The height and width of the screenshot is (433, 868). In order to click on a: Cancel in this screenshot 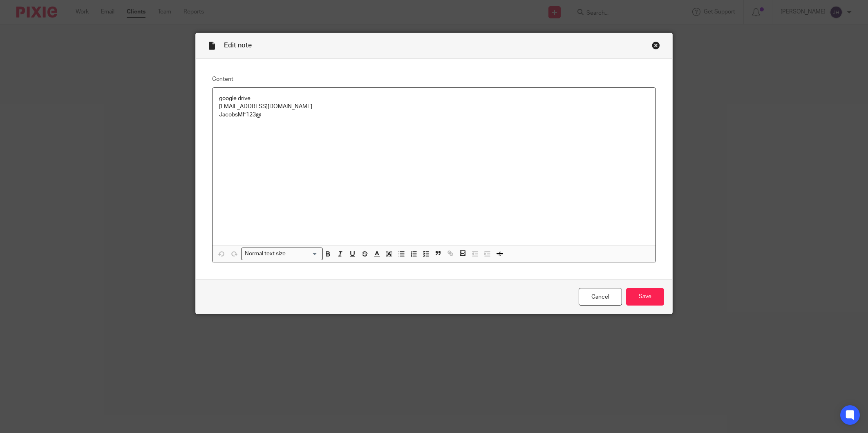, I will do `click(600, 297)`.